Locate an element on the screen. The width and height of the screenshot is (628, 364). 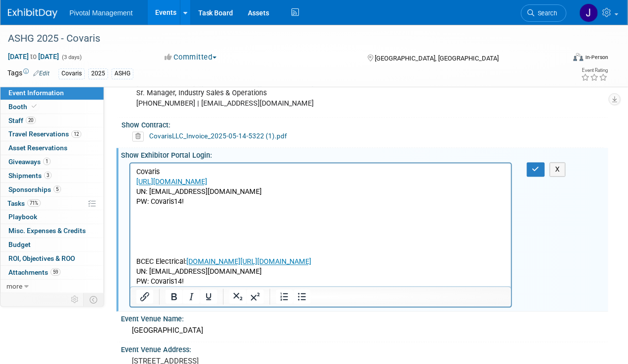
a: Search is located at coordinates (544, 13).